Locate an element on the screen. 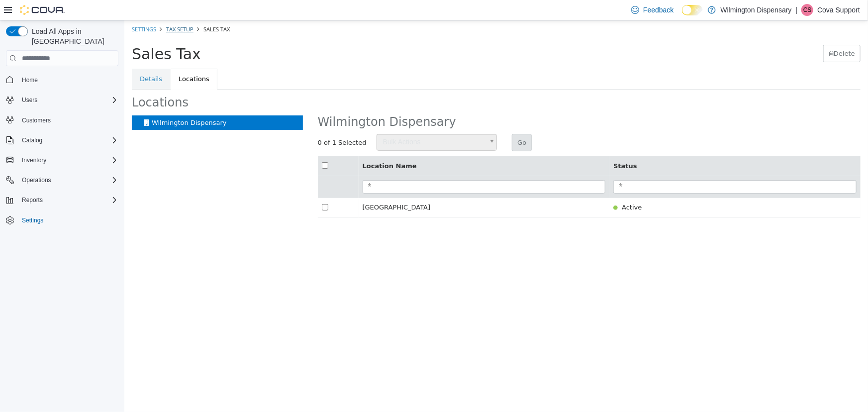 Image resolution: width=868 pixels, height=412 pixels. h2: Wilmington Dispensary is located at coordinates (464, 101).